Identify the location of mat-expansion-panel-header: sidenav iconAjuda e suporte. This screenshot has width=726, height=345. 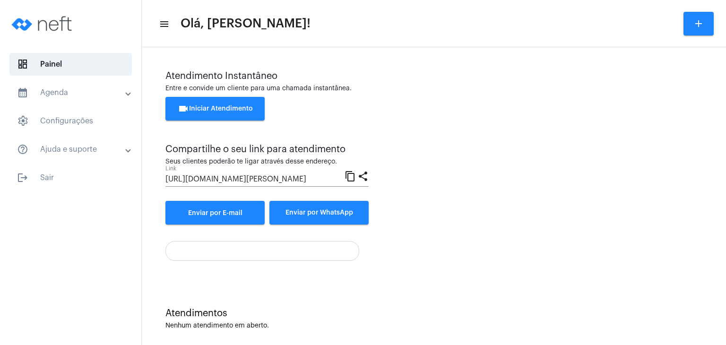
(73, 149).